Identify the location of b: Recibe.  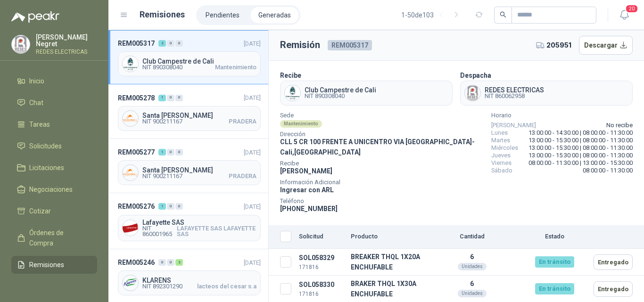
(291, 75).